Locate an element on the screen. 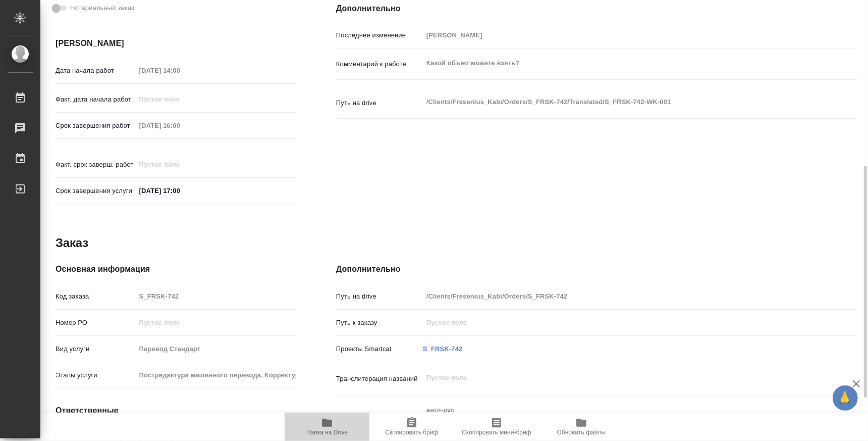  p: Транслитерация названий is located at coordinates (380, 379).